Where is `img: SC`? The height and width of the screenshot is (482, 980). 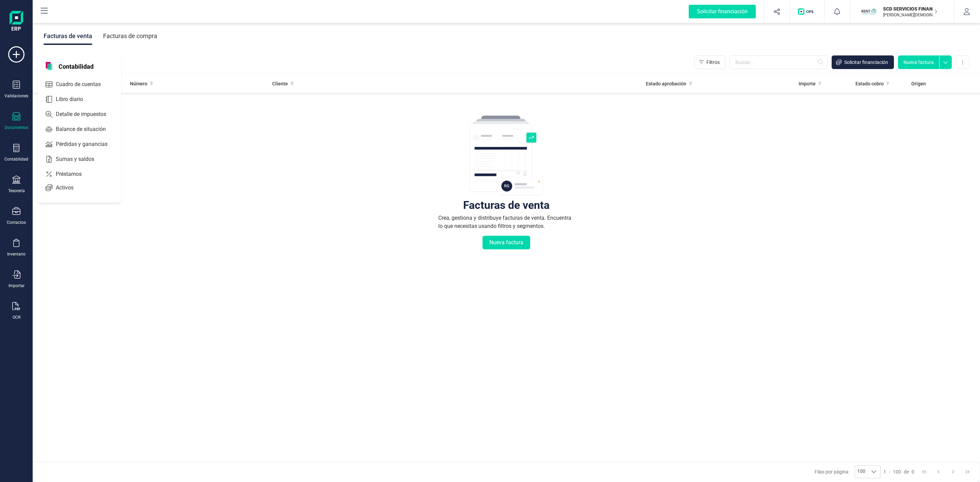 img: SC is located at coordinates (869, 11).